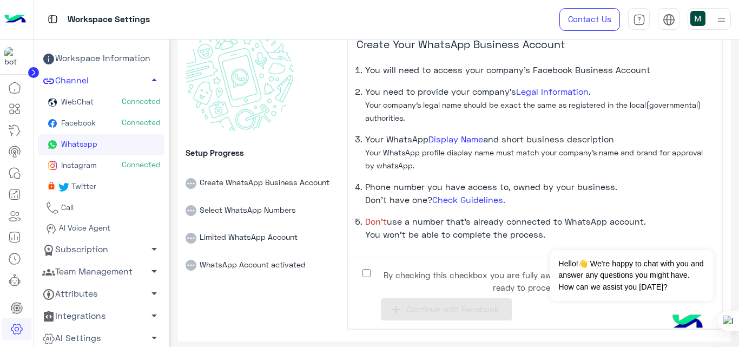 This screenshot has width=739, height=347. Describe the element at coordinates (262, 202) in the screenshot. I see `li: Select WhatsApp Numbers` at that location.